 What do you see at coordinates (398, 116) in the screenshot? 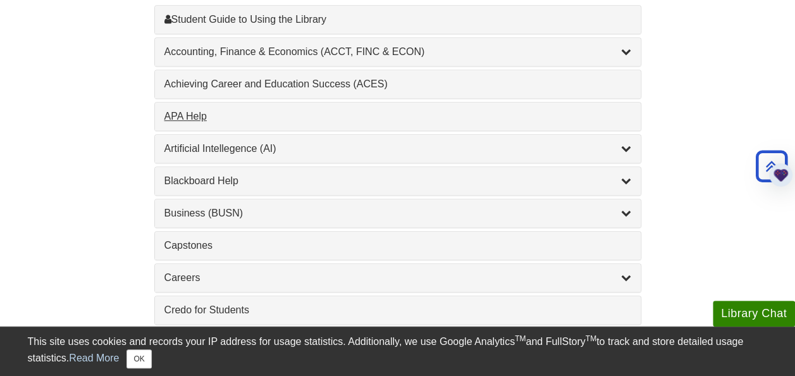
I see `a: APA Help` at bounding box center [398, 116].